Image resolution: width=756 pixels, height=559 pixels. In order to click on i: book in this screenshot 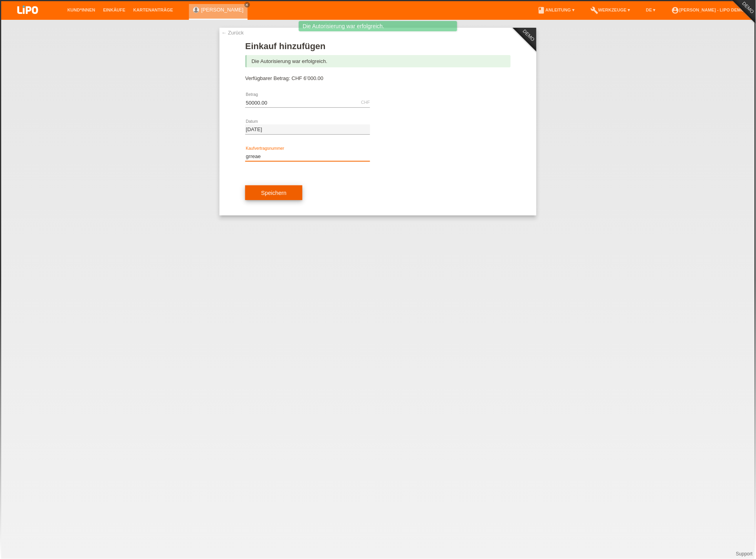, I will do `click(541, 10)`.